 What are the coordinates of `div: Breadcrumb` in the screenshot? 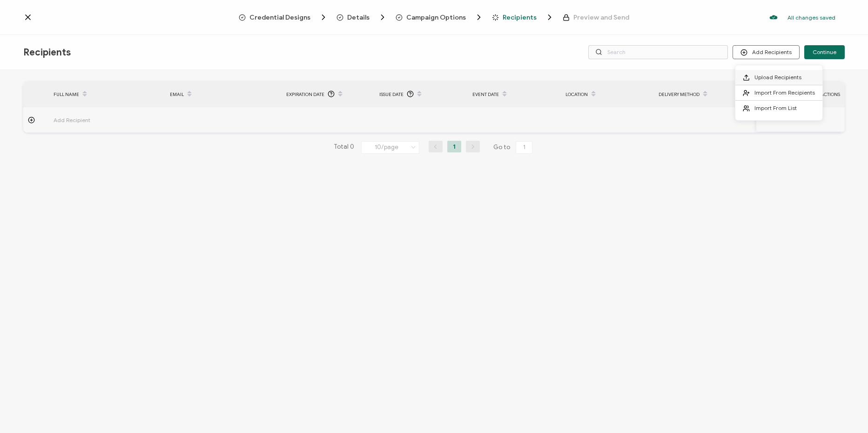 It's located at (434, 18).